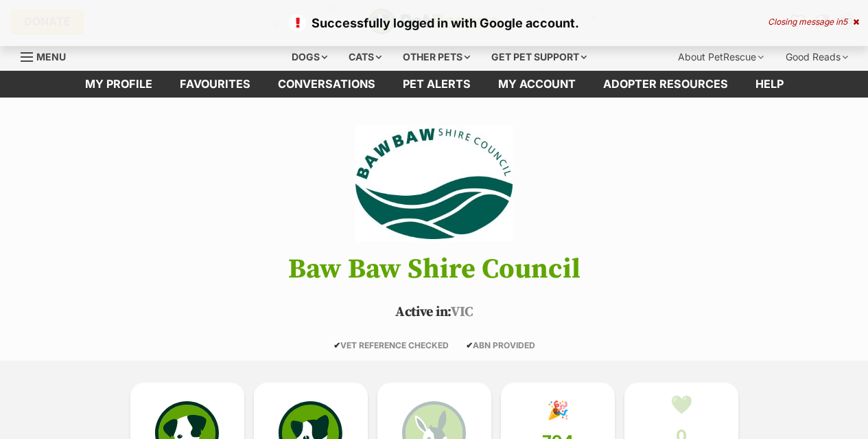 This screenshot has height=439, width=868. What do you see at coordinates (119, 84) in the screenshot?
I see `a: My profile` at bounding box center [119, 84].